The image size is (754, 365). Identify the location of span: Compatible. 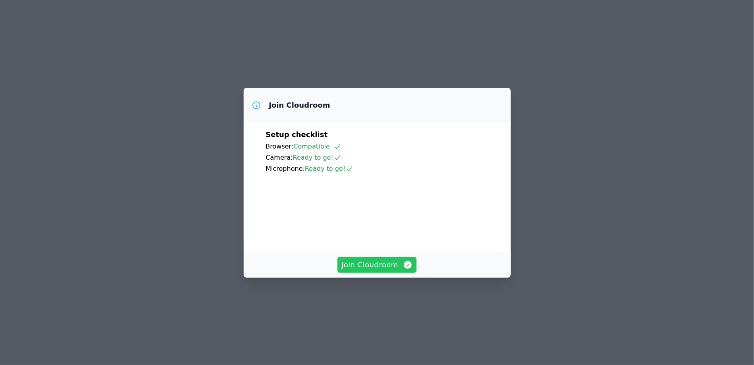
(317, 146).